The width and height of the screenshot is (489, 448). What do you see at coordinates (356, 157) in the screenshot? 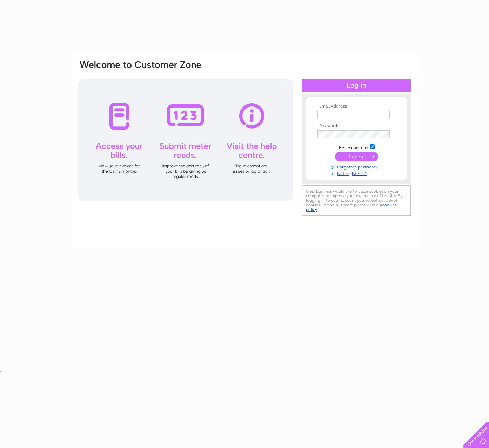
I see `input: Submit` at bounding box center [356, 157].